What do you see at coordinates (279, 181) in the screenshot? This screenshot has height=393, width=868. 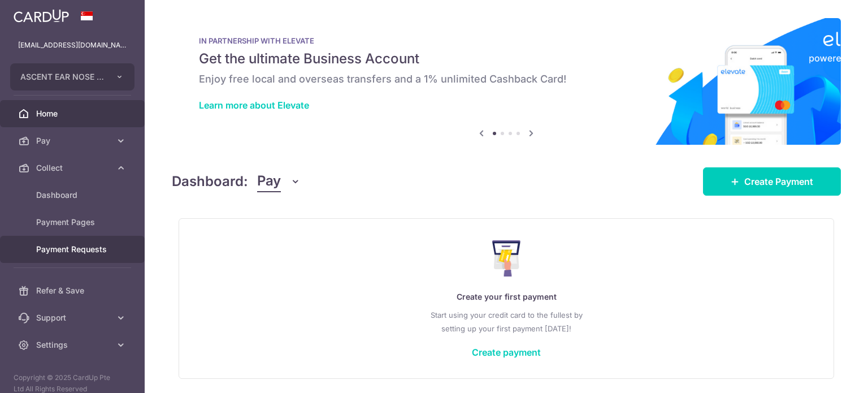 I see `button: Pay` at bounding box center [279, 181].